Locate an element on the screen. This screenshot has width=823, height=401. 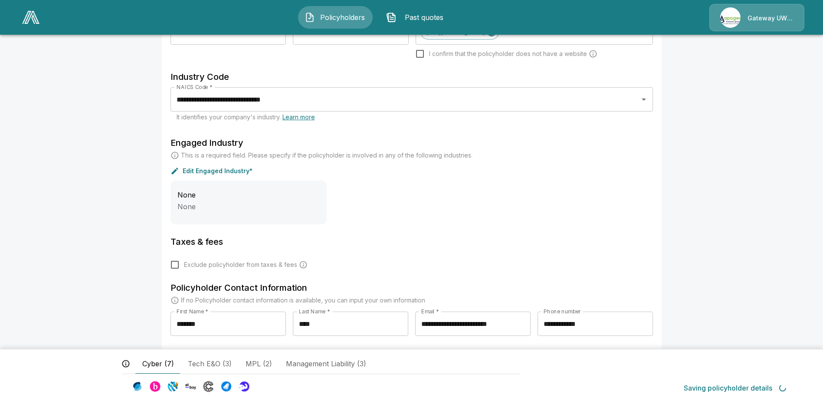
svg: Carriers run a cyber security scan on the policyholders' websites. Please enter a website wheneve... is located at coordinates (593, 54).